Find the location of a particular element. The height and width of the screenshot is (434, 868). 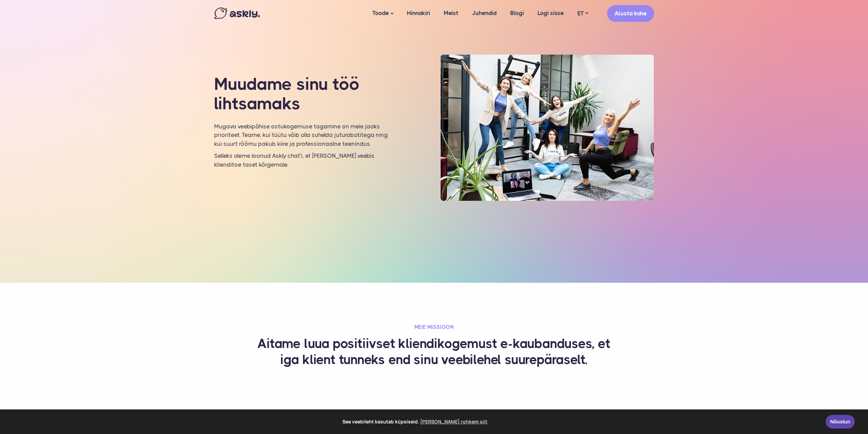

a: ET is located at coordinates (583, 13).